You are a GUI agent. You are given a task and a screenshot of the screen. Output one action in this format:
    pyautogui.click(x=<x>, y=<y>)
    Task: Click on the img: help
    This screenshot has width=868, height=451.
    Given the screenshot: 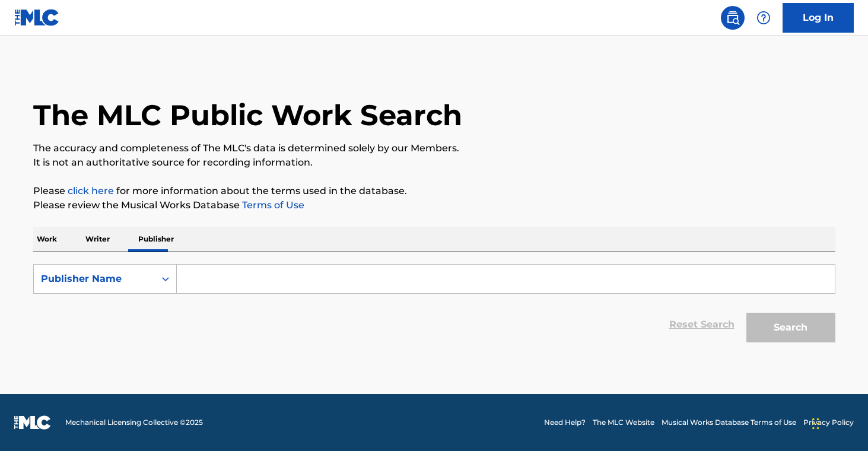 What is the action you would take?
    pyautogui.click(x=763, y=18)
    